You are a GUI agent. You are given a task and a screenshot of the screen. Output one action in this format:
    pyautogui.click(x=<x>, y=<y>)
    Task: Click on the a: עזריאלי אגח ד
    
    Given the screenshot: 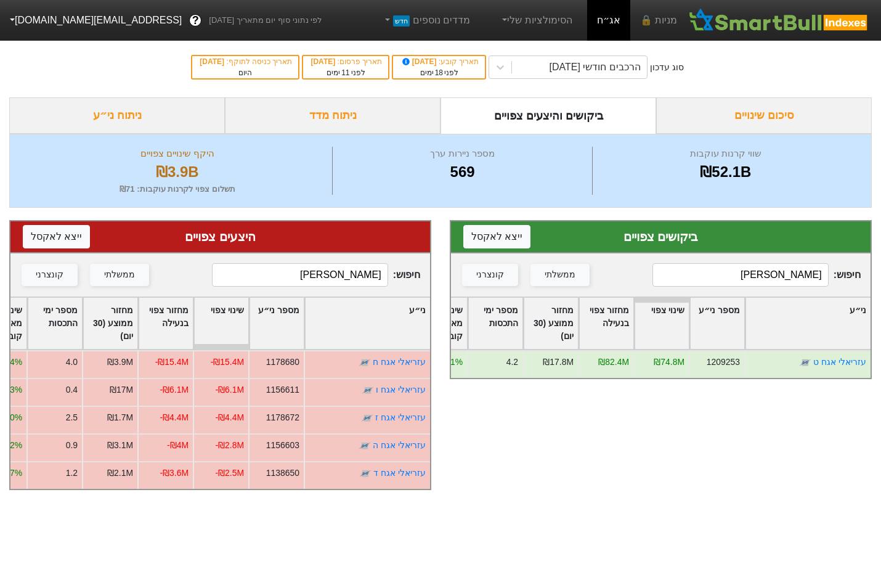 What is the action you would take?
    pyautogui.click(x=399, y=473)
    